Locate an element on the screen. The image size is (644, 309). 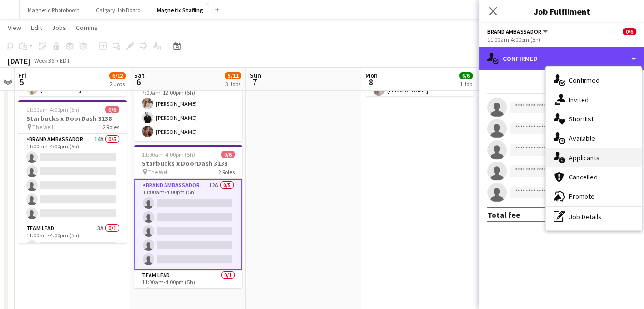
span: Week 36 is located at coordinates (44, 60).